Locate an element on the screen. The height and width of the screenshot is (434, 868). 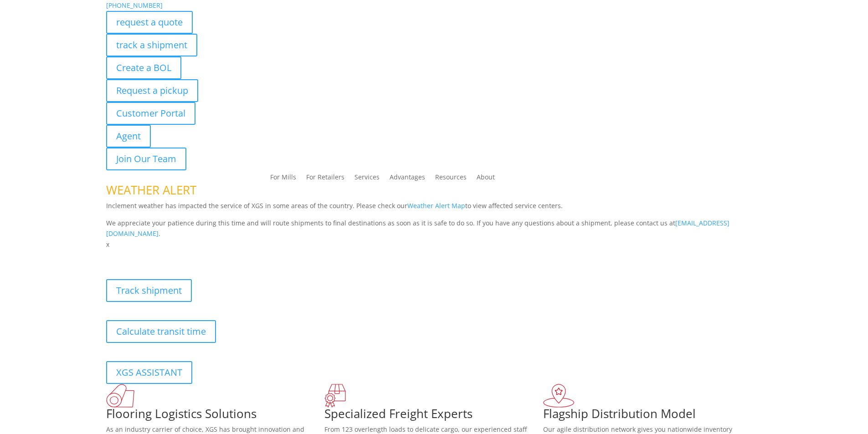
a: Join Our Team is located at coordinates (146, 159).